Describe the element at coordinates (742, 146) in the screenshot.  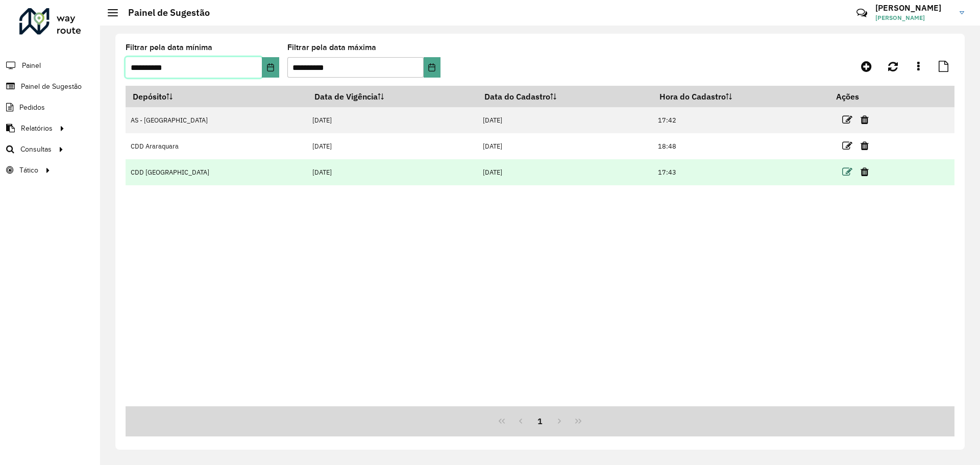
I see `td: 18:48` at that location.